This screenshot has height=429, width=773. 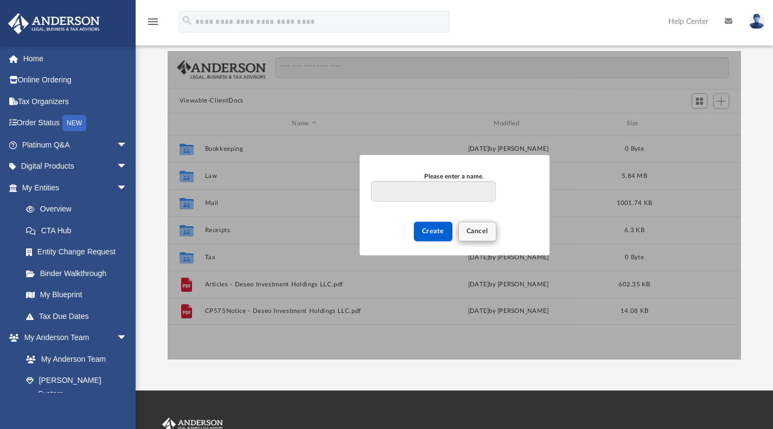 What do you see at coordinates (75, 188) in the screenshot?
I see `a: My Entitiesarrow_drop_down` at bounding box center [75, 188].